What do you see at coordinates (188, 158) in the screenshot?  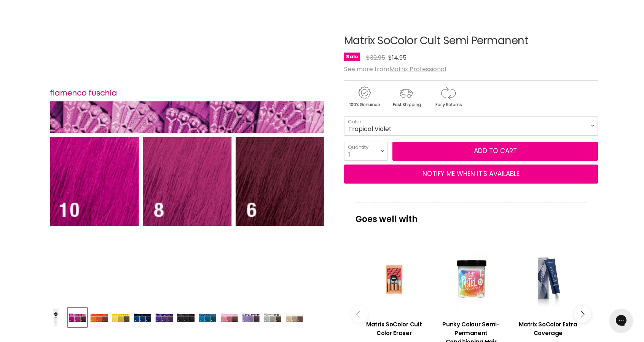 I see `div: Matrix SoColor Cult Semi Permanent image. Click or Scroll to Zoom.` at bounding box center [188, 158].